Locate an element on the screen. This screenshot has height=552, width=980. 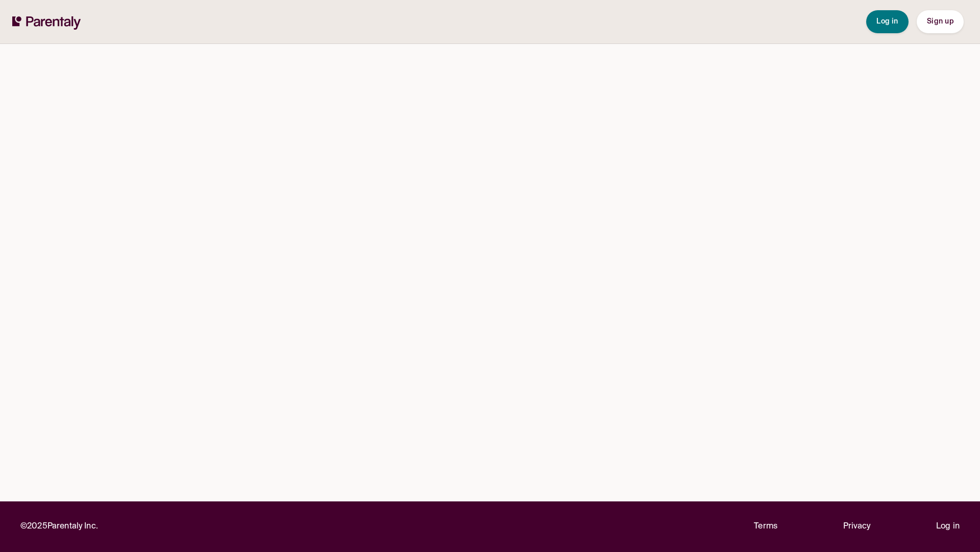
a: Privacy is located at coordinates (857, 526).